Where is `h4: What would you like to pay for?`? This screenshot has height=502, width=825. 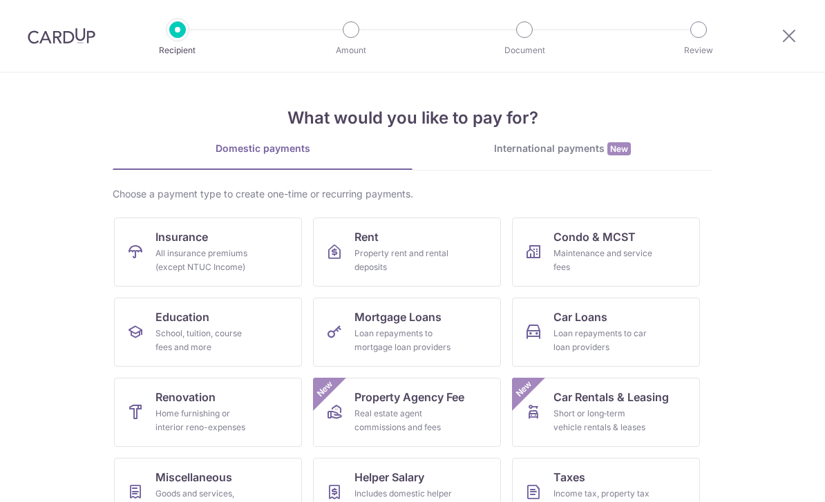
h4: What would you like to pay for? is located at coordinates (413, 118).